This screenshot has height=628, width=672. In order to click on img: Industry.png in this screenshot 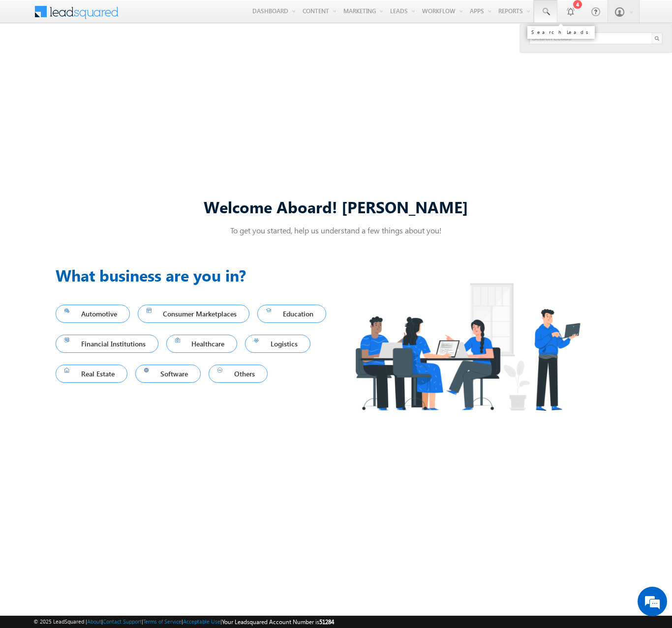, I will do `click(467, 346)`.